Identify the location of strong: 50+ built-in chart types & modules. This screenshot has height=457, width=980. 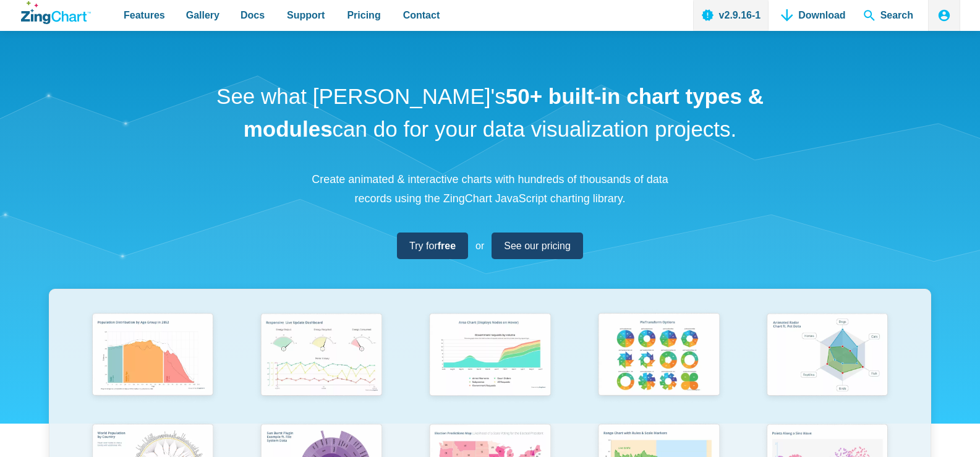
(504, 113).